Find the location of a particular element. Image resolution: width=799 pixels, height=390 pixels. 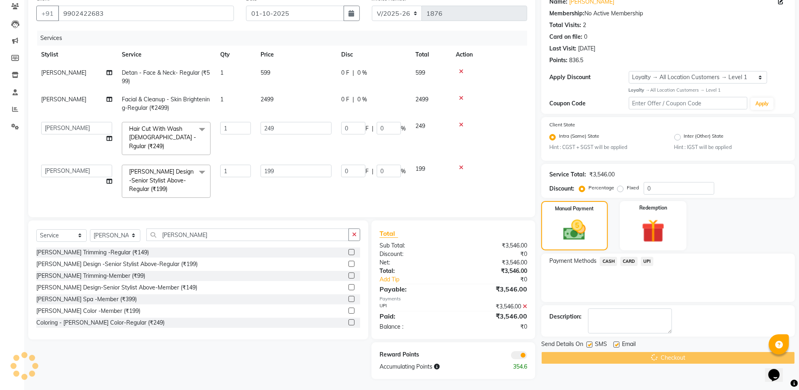

button: +91 is located at coordinates (48, 13).